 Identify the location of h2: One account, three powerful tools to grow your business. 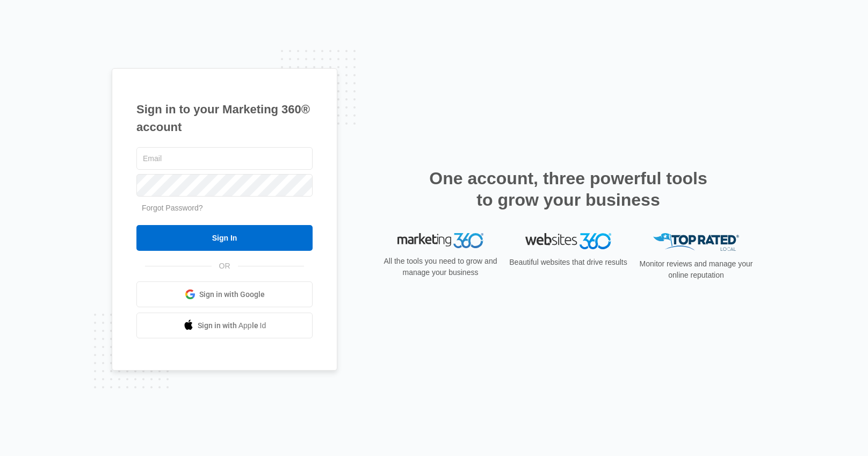
(568, 188).